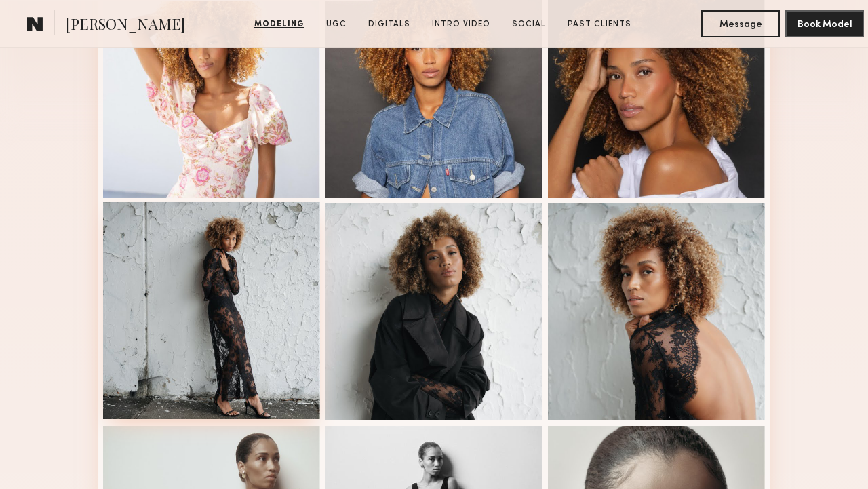 Image resolution: width=868 pixels, height=489 pixels. What do you see at coordinates (825, 24) in the screenshot?
I see `button: Book Model` at bounding box center [825, 24].